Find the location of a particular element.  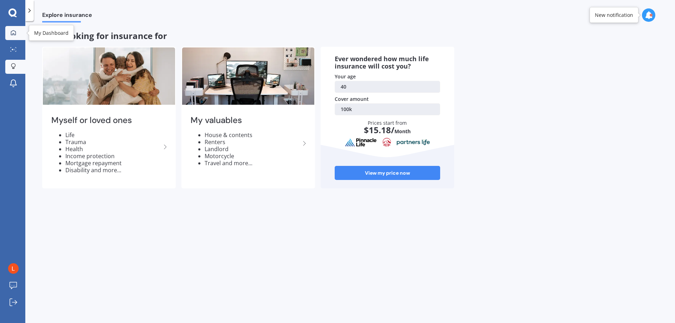

img: Myself or loved ones is located at coordinates (109, 76).